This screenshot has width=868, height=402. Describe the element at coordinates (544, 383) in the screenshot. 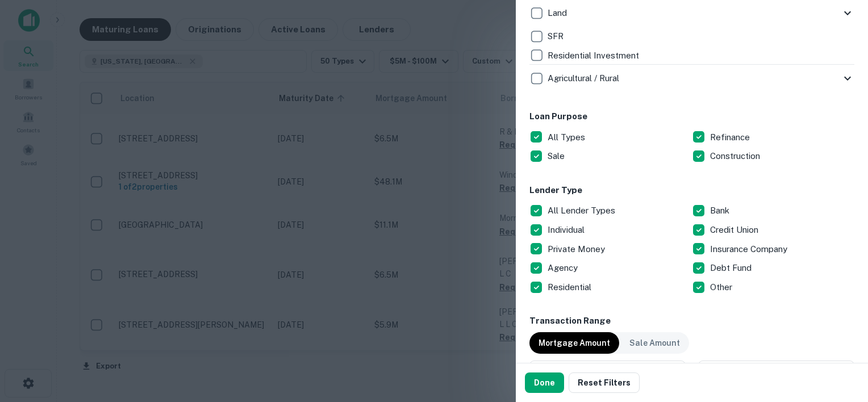

I see `button: Done` at that location.